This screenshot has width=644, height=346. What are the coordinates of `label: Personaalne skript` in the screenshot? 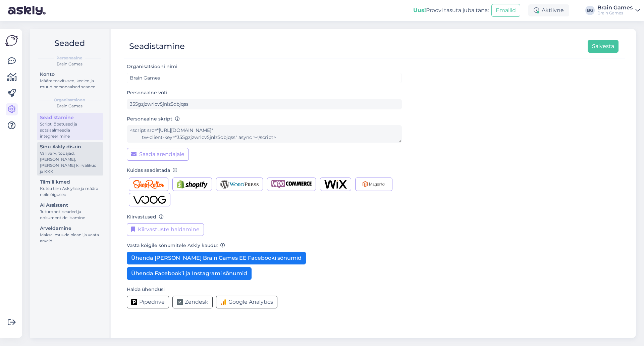 It's located at (153, 119).